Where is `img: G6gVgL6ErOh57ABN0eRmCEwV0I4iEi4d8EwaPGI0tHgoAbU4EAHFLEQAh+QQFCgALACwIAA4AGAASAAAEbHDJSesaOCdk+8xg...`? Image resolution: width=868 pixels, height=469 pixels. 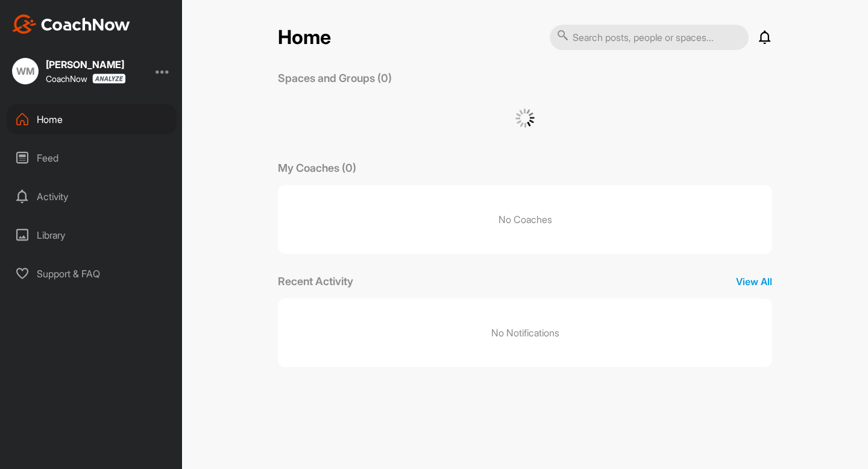
img: G6gVgL6ErOh57ABN0eRmCEwV0I4iEi4d8EwaPGI0tHgoAbU4EAHFLEQAh+QQFCgALACwIAA4AGAASAAAEbHDJSesaOCdk+8xg... is located at coordinates (525, 118).